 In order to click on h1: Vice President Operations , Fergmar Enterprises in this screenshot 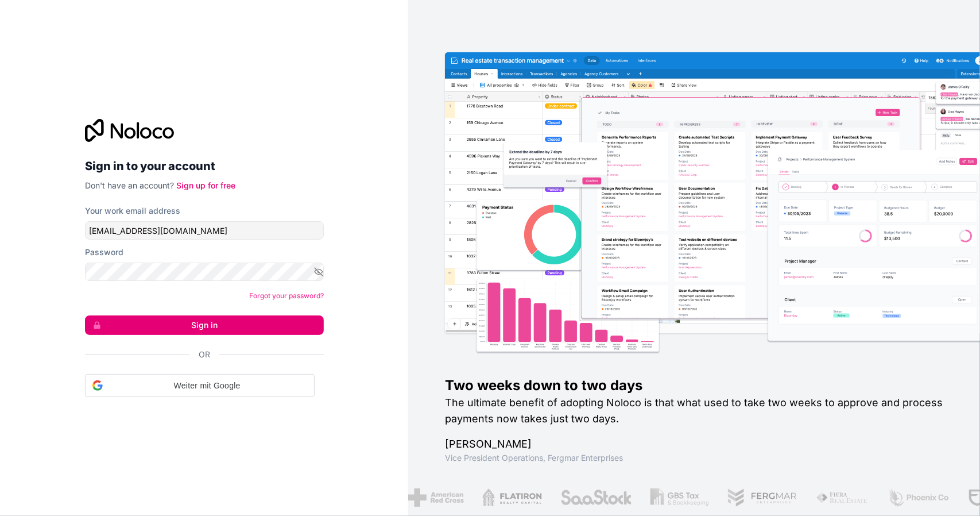, I will do `click(694, 457)`.